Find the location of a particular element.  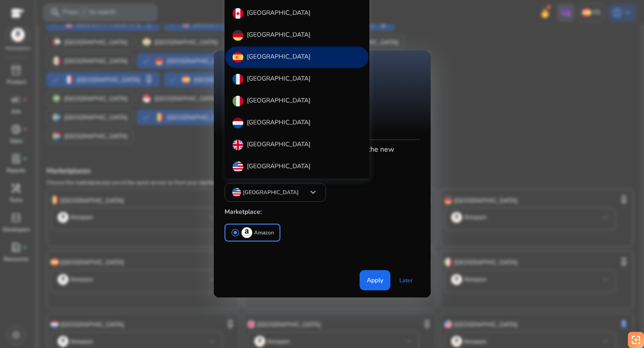

img: fr.svg is located at coordinates (238, 79).